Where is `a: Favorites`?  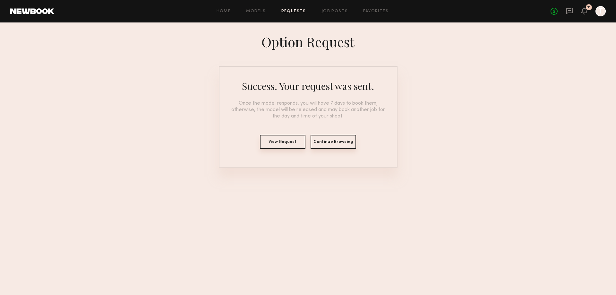 a: Favorites is located at coordinates (376, 11).